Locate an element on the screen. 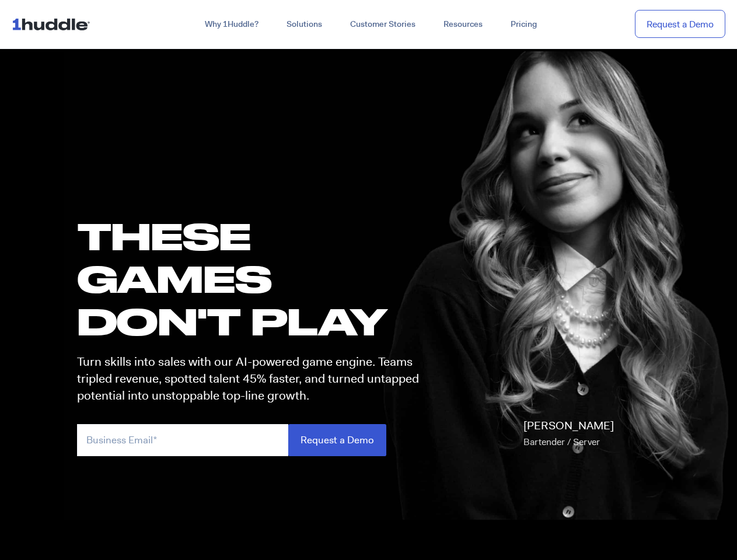 Image resolution: width=737 pixels, height=560 pixels. input: Request a Demo is located at coordinates (337, 440).